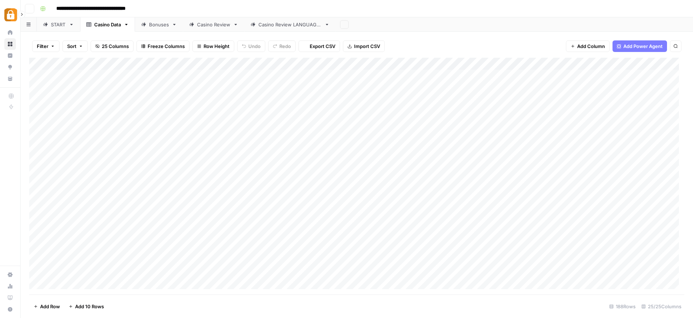 This screenshot has width=693, height=318. What do you see at coordinates (591, 46) in the screenshot?
I see `span: Add Column` at bounding box center [591, 46].